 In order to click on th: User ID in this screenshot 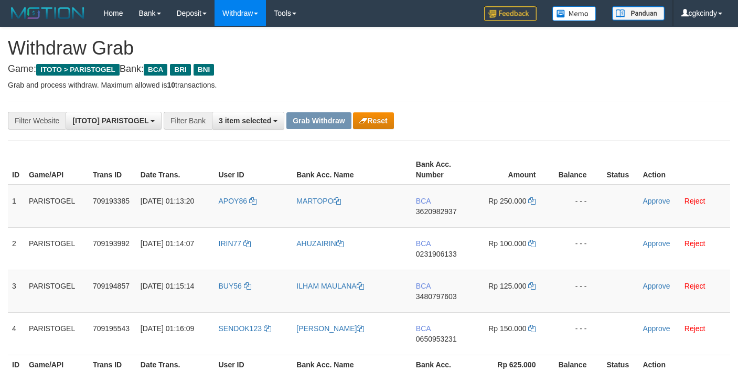, I will do `click(253, 169)`.